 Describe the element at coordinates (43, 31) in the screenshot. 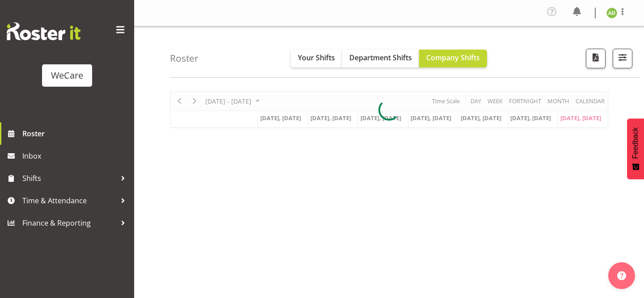

I see `img: Rosterit website logo` at that location.